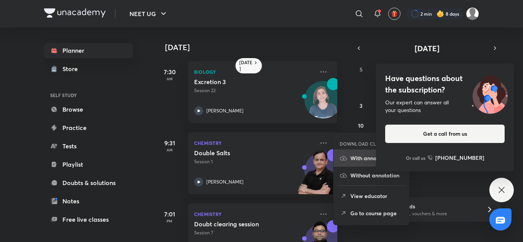 Image resolution: width=523 pixels, height=242 pixels. What do you see at coordinates (316, 176) in the screenshot?
I see `img: unacademy` at bounding box center [316, 176].